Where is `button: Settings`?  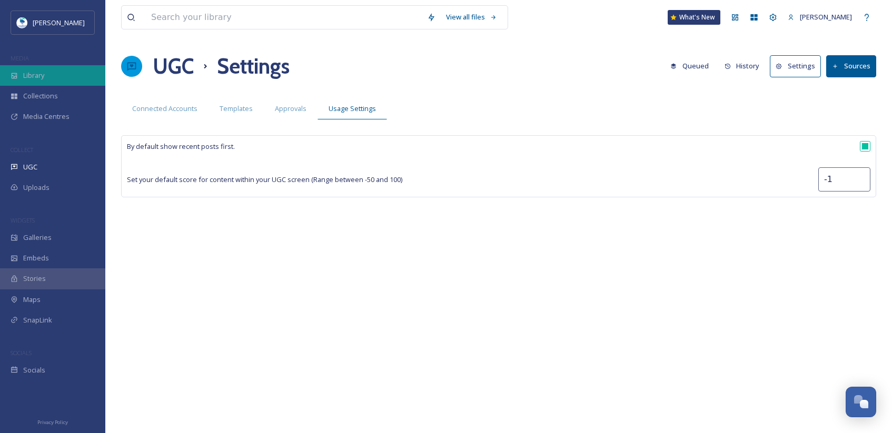
button: Settings is located at coordinates (795, 66).